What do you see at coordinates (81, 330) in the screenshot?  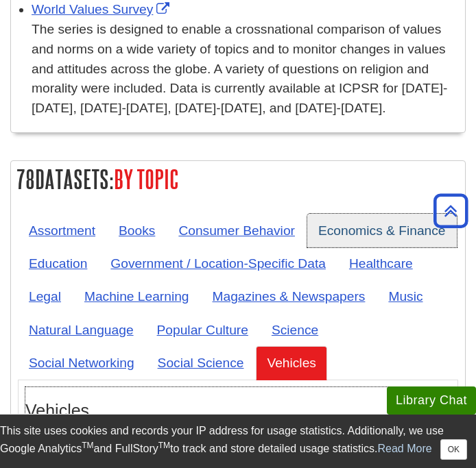 I see `a: Natural Language` at bounding box center [81, 330].